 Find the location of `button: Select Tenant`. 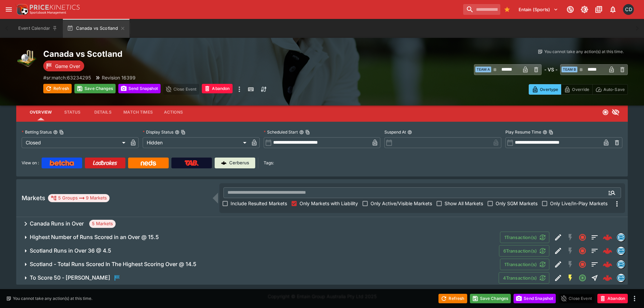

button: Select Tenant is located at coordinates (539, 10).